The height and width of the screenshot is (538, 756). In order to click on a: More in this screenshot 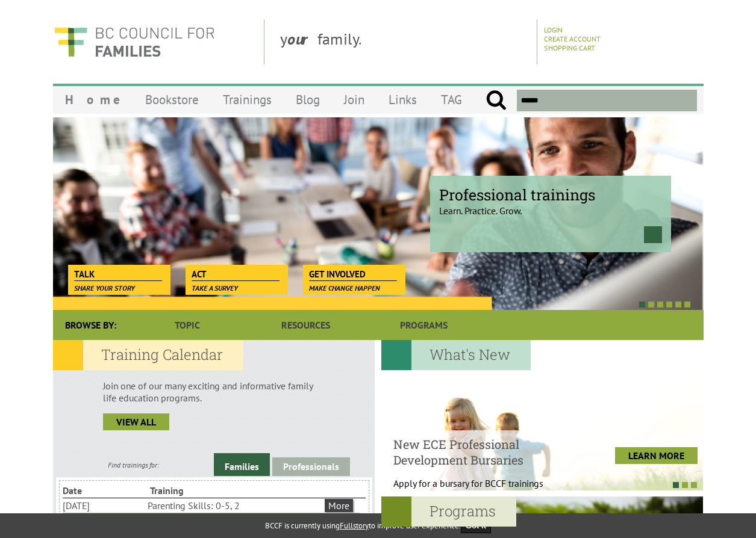, I will do `click(338, 506)`.